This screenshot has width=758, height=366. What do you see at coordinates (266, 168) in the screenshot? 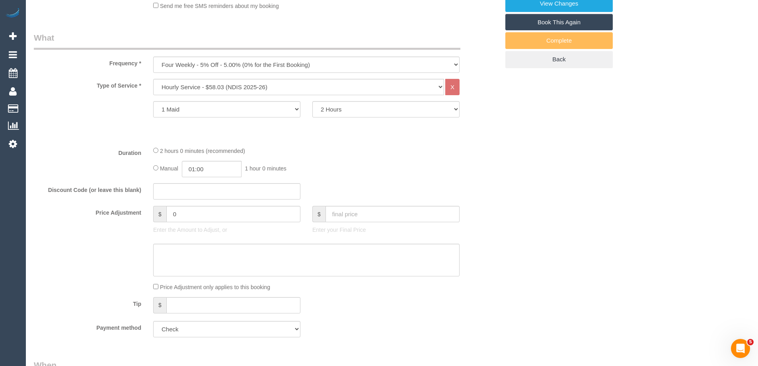
I see `span: 1 hour 0 minutes` at bounding box center [266, 168].